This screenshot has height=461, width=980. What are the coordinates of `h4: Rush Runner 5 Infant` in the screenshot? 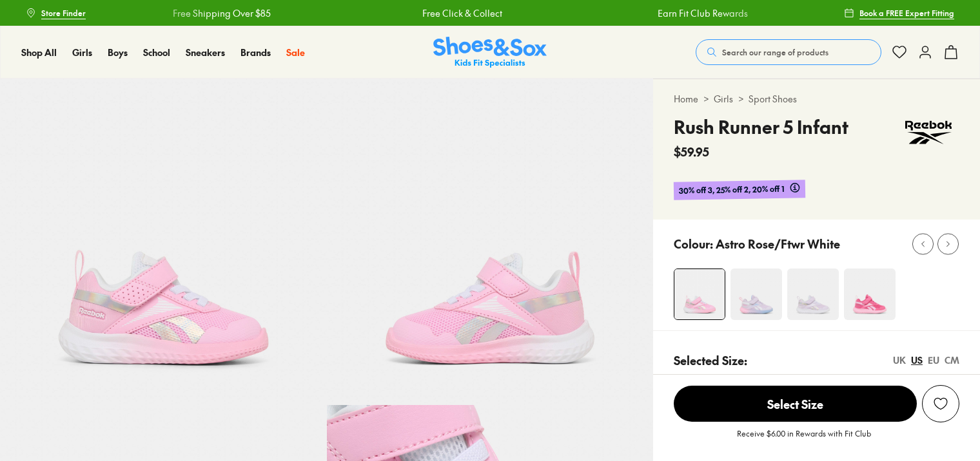 It's located at (761, 127).